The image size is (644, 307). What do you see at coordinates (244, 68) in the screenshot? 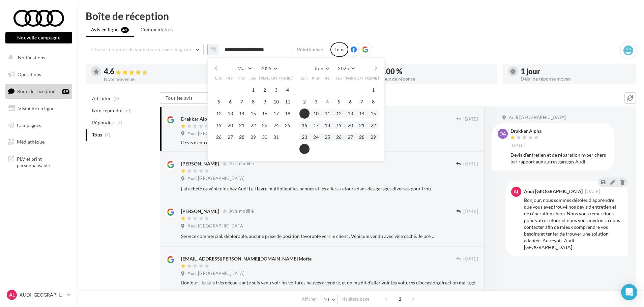
I see `button: Mai` at bounding box center [244, 68].